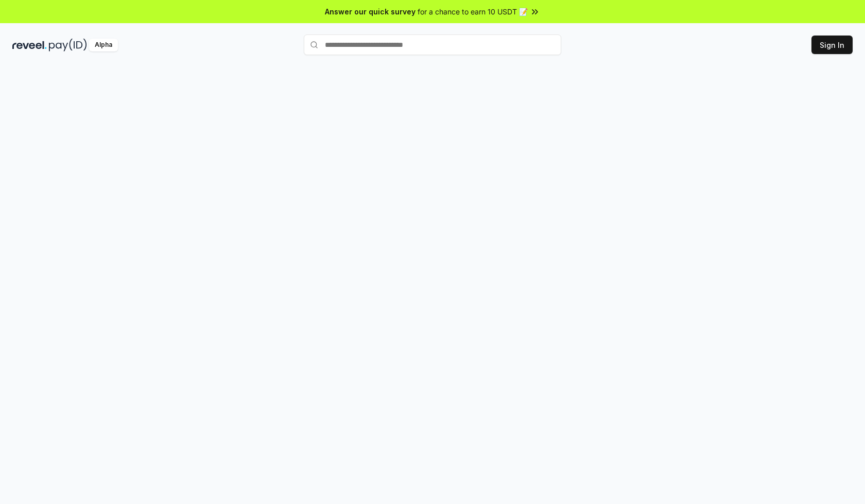  Describe the element at coordinates (68, 45) in the screenshot. I see `img: pay_id` at that location.